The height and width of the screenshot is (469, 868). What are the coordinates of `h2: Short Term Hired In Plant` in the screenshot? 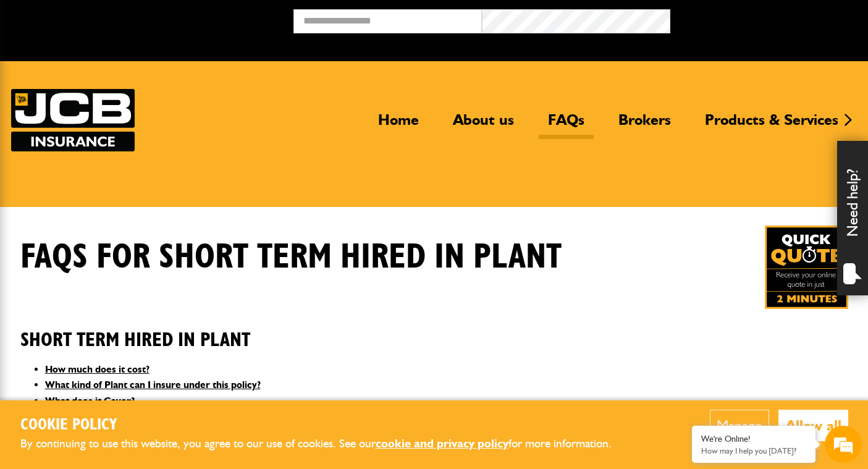 It's located at (434, 330).